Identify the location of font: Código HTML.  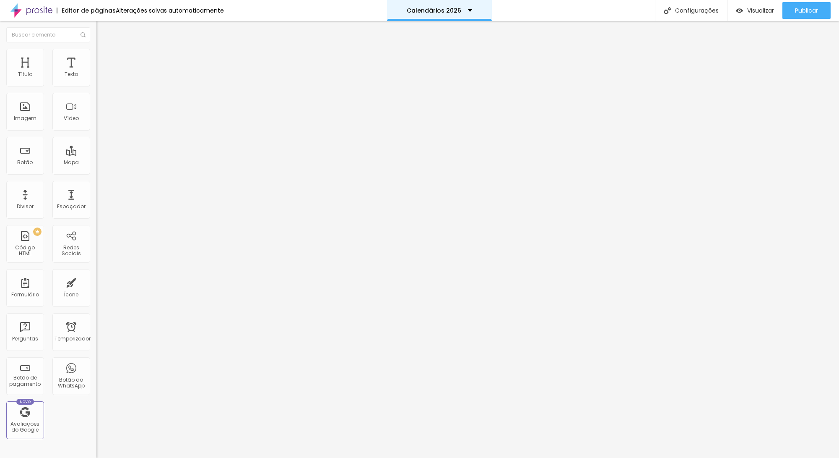
(25, 250).